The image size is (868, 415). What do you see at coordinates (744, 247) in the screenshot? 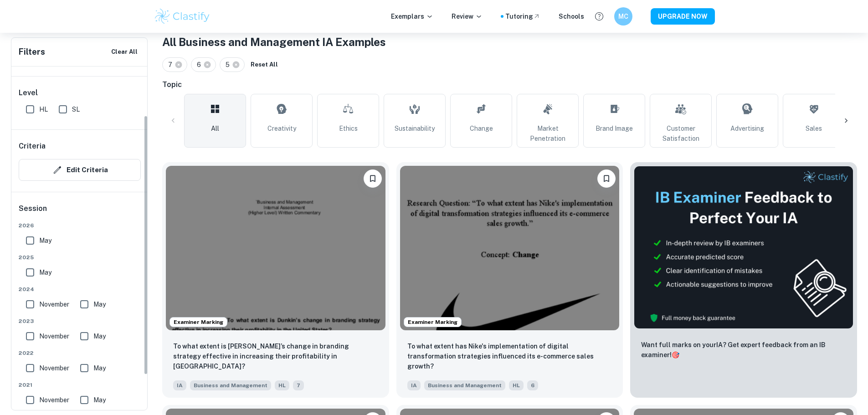
I see `img: Thumbnail` at bounding box center [744, 247].